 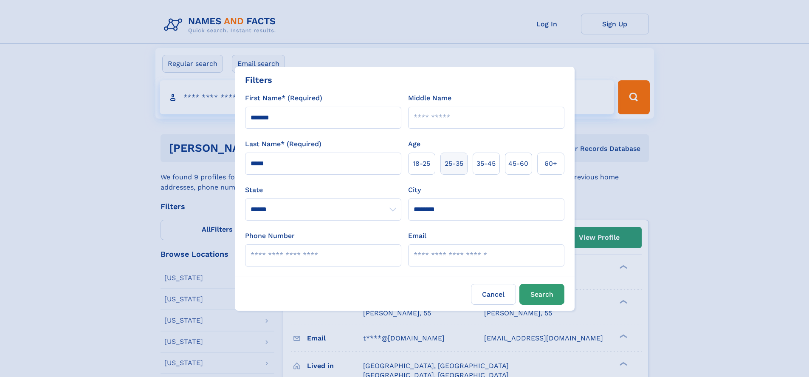 What do you see at coordinates (454, 164) in the screenshot?
I see `span: 25‑35` at bounding box center [454, 164].